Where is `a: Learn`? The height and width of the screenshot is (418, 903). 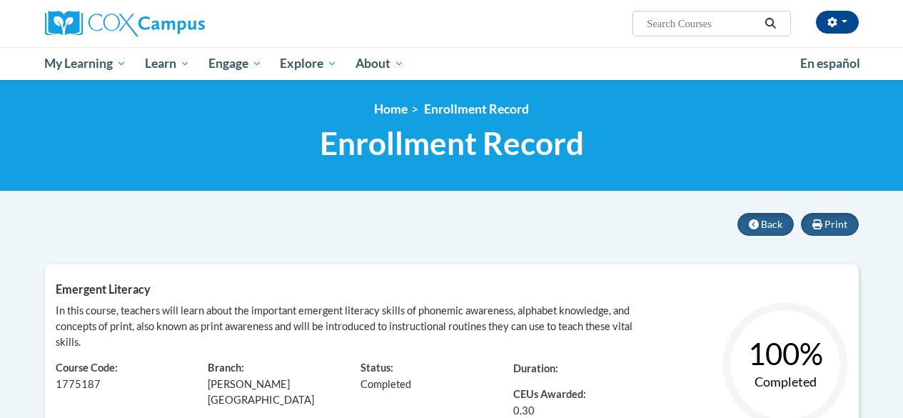 a: Learn is located at coordinates (167, 64).